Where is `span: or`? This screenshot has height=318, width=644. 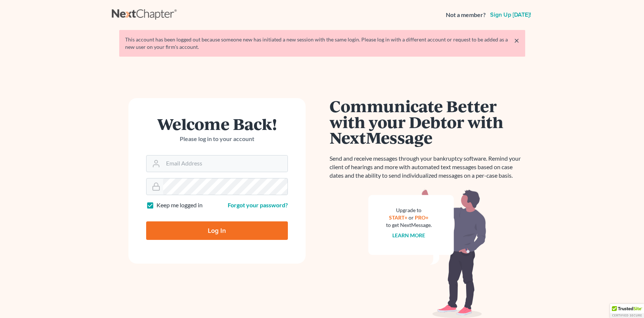 span: or is located at coordinates (411, 217).